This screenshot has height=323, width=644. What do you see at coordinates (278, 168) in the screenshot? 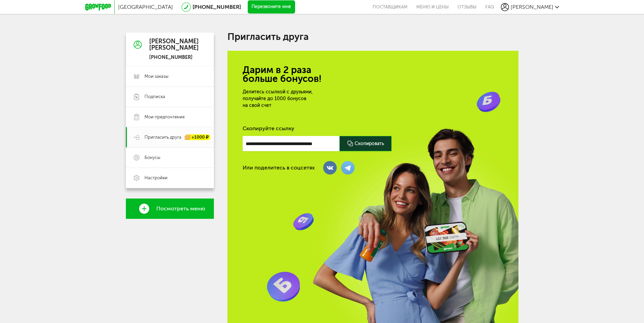
I see `div: Или поделитесь в соцсетях` at bounding box center [278, 168].